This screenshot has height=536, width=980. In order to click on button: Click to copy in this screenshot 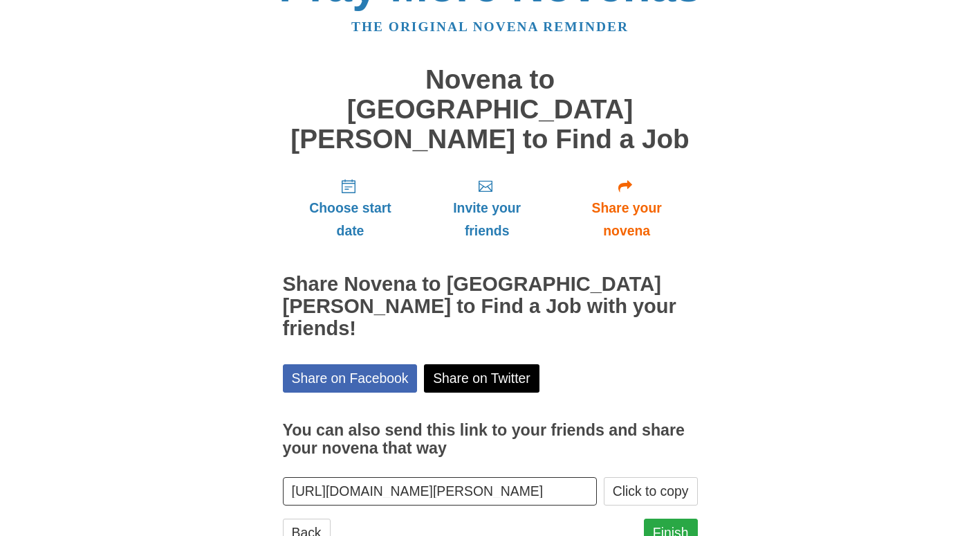, I will do `click(650, 491)`.